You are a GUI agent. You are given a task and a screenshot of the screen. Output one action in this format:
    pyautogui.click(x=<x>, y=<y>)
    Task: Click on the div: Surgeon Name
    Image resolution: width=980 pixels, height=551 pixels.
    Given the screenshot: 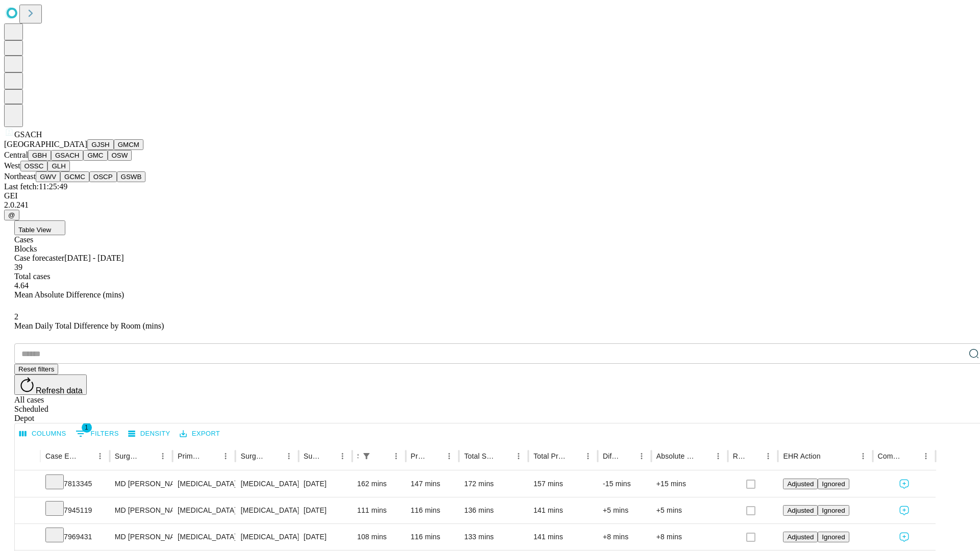 What is the action you would take?
    pyautogui.click(x=127, y=455)
    